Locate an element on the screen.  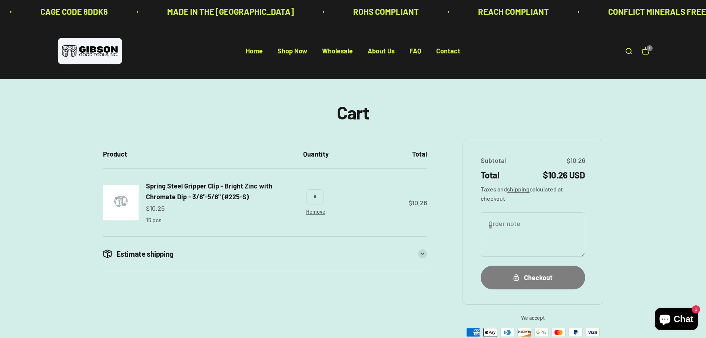
span: Total is located at coordinates (490, 175).